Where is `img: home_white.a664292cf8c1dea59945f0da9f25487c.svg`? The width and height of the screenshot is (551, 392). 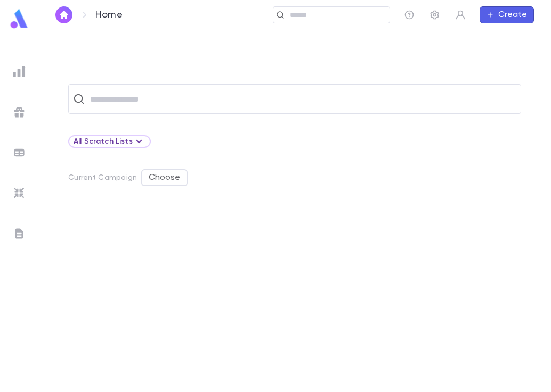 img: home_white.a664292cf8c1dea59945f0da9f25487c.svg is located at coordinates (64, 15).